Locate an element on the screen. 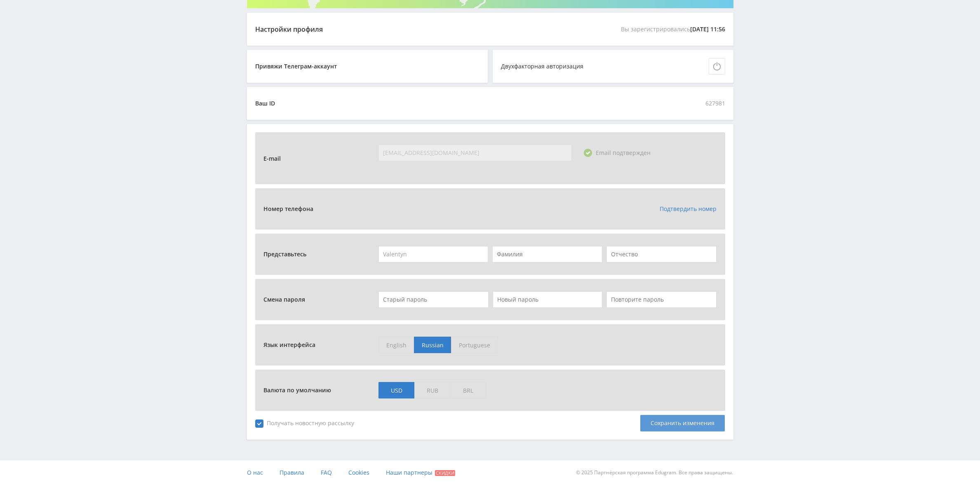 Image resolution: width=980 pixels, height=485 pixels. span: О нас is located at coordinates (255, 472).